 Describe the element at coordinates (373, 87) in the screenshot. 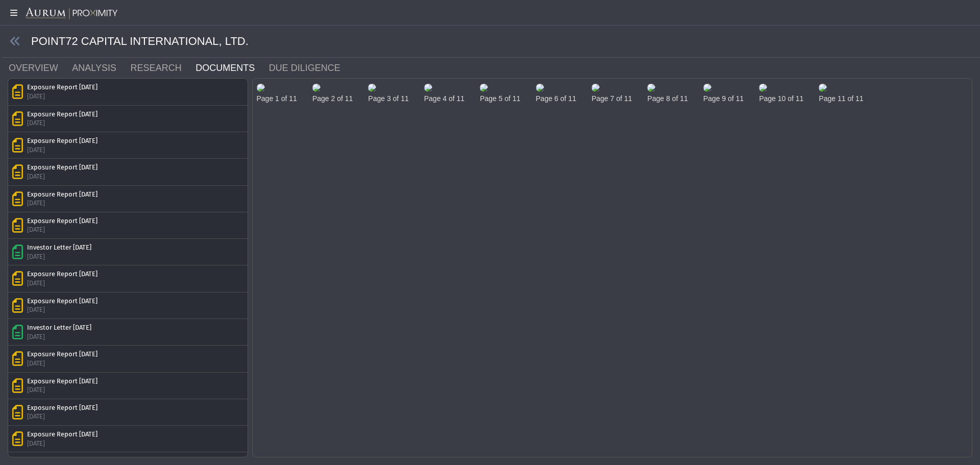

I see `img: 639bd7c0-ff54-4075-9b90-c870471f6535` at that location.